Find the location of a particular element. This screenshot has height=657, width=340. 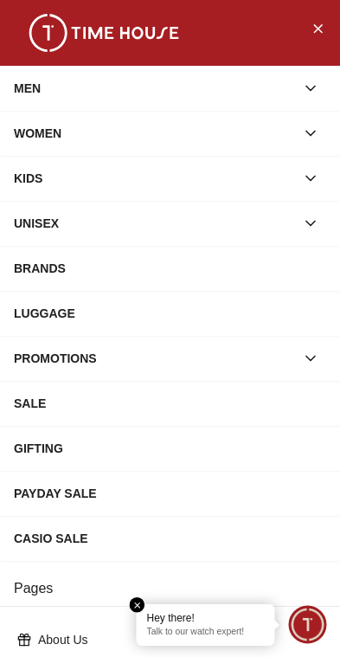

div: GIFTING is located at coordinates (170, 449).